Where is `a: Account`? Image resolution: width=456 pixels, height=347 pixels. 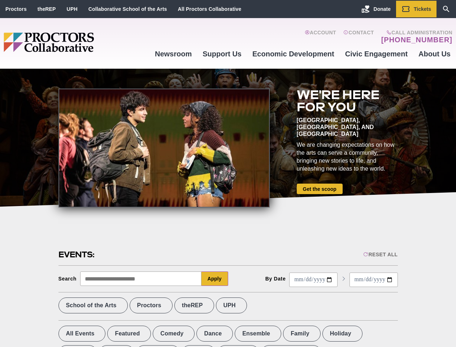 a: Account is located at coordinates (320, 37).